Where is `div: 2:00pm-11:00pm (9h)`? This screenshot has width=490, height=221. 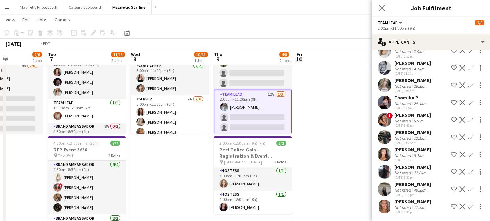
div: 2:00pm-11:00pm (9h) is located at coordinates (431, 28).